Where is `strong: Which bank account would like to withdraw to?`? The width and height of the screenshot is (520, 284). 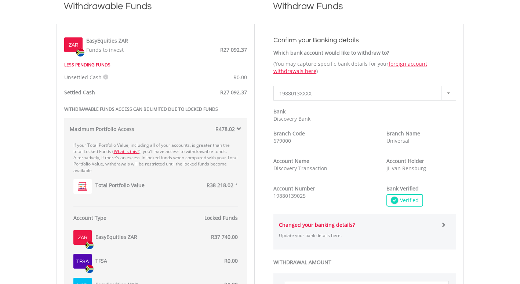
strong: Which bank account would like to withdraw to? is located at coordinates (331, 52).